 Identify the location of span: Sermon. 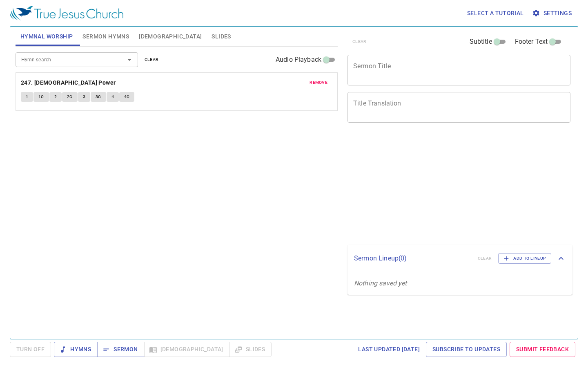
(120, 349).